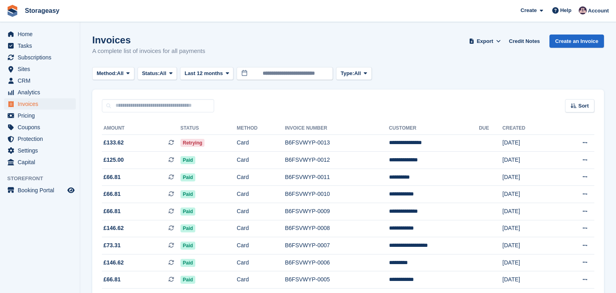 The width and height of the screenshot is (616, 293). I want to click on td: B6FSVWYP-0008, so click(337, 228).